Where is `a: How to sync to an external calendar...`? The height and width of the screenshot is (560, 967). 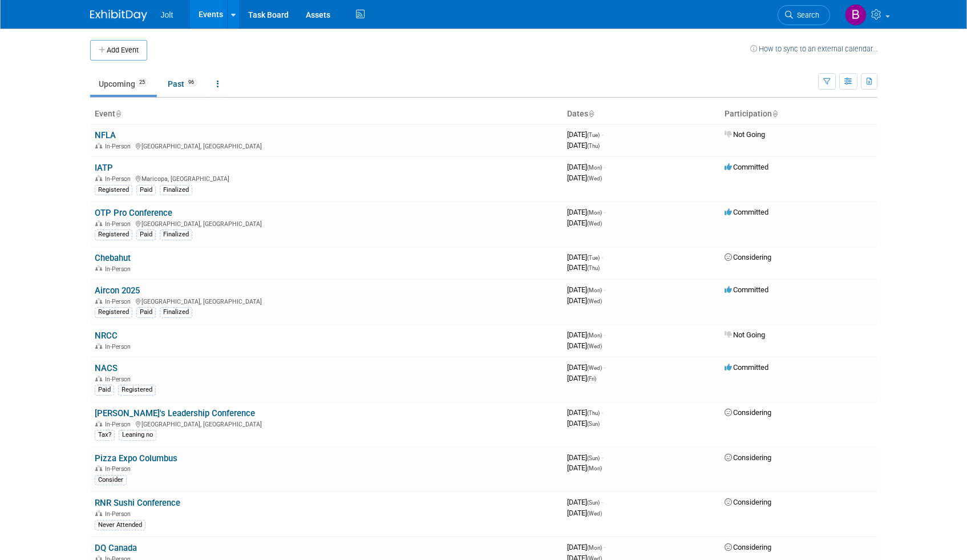
a: How to sync to an external calendar... is located at coordinates (814, 49).